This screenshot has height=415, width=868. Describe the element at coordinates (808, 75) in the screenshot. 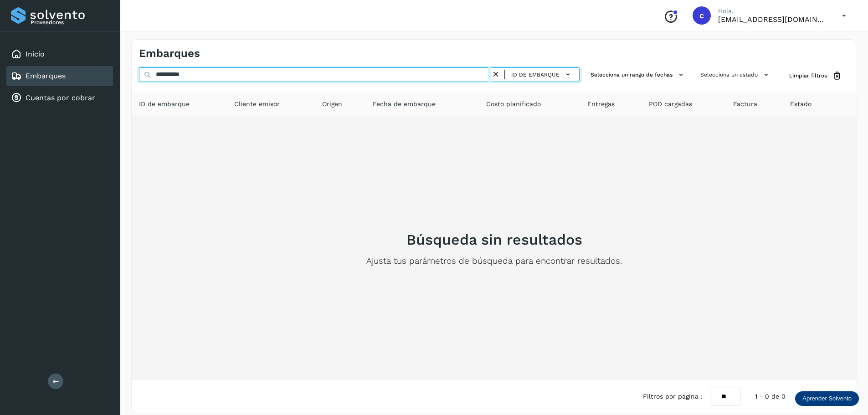

I see `span: Limpiar filtros` at that location.